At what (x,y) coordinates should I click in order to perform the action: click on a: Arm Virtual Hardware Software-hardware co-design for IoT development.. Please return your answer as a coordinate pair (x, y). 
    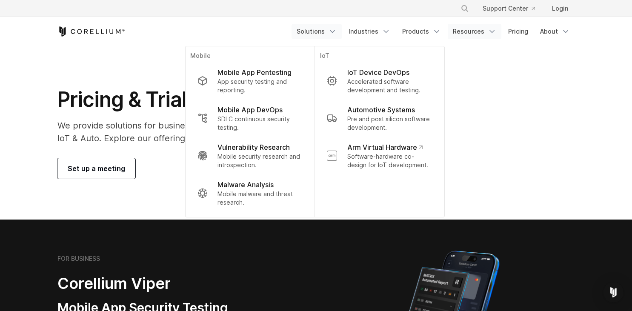
    Looking at the image, I should click on (379, 156).